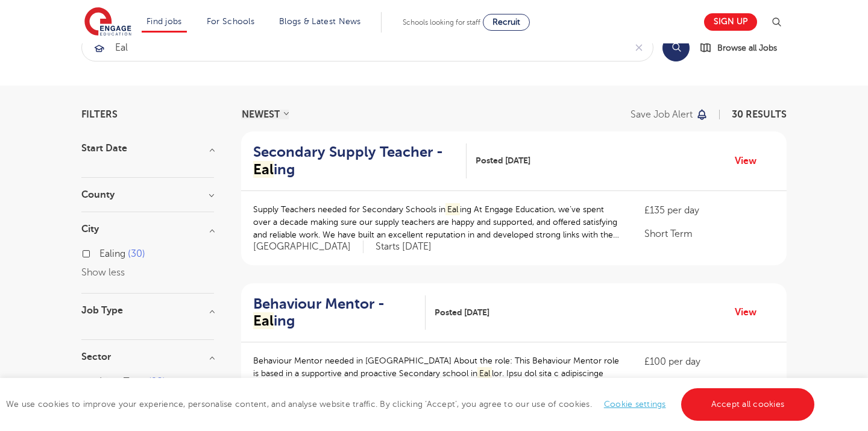 The image size is (868, 431). Describe the element at coordinates (759, 115) in the screenshot. I see `span: 30 RESULTS` at that location.